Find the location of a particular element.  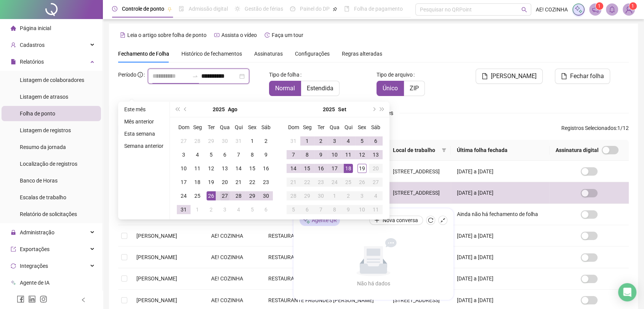

span: Relatórios is located at coordinates (32, 62).